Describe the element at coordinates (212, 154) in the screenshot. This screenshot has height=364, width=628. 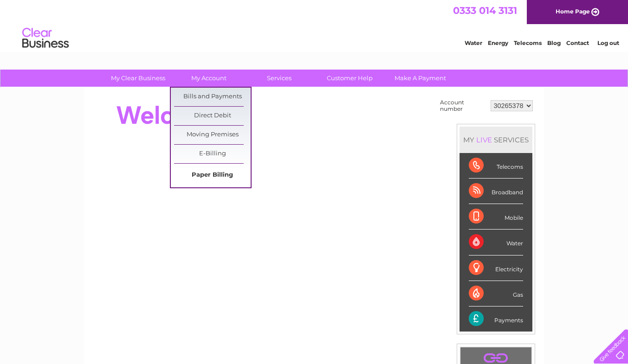
I see `a: E-Billing` at that location.